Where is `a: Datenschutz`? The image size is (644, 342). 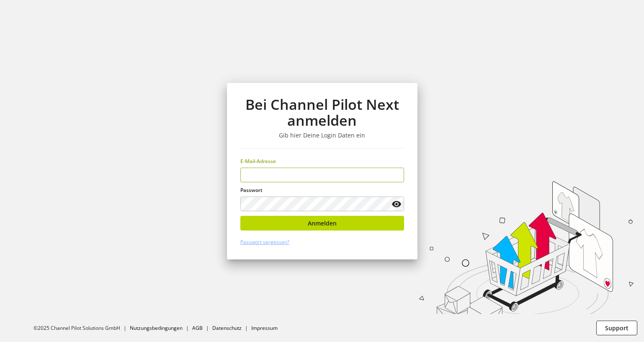 a: Datenschutz is located at coordinates (227, 327).